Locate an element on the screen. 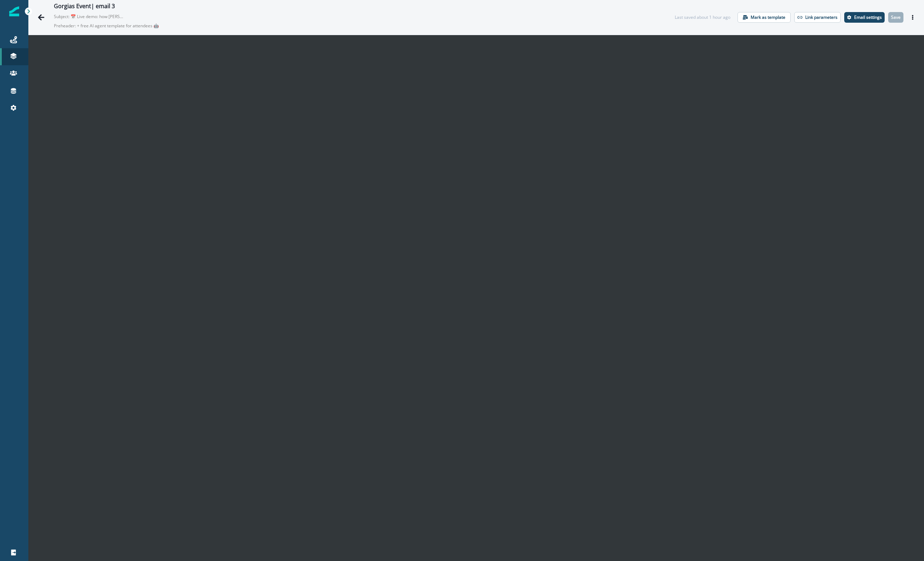  button: Actions is located at coordinates (913, 17).